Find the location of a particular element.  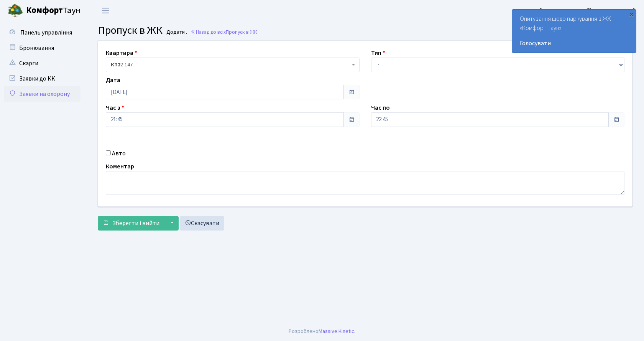

b: Комфорт is located at coordinates (45, 11).